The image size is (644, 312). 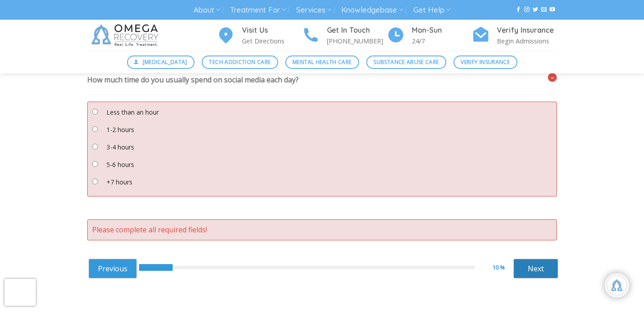 I want to click on span: Tech Addiction Care, so click(x=240, y=62).